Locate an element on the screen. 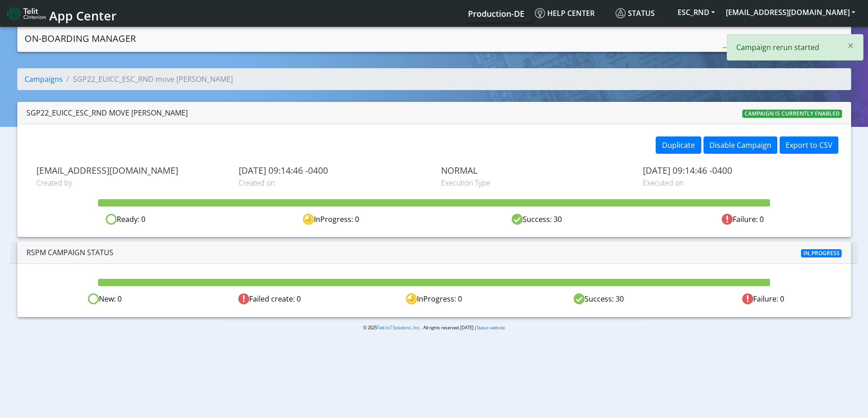 This screenshot has width=868, height=418. button: Close is located at coordinates (851, 45).